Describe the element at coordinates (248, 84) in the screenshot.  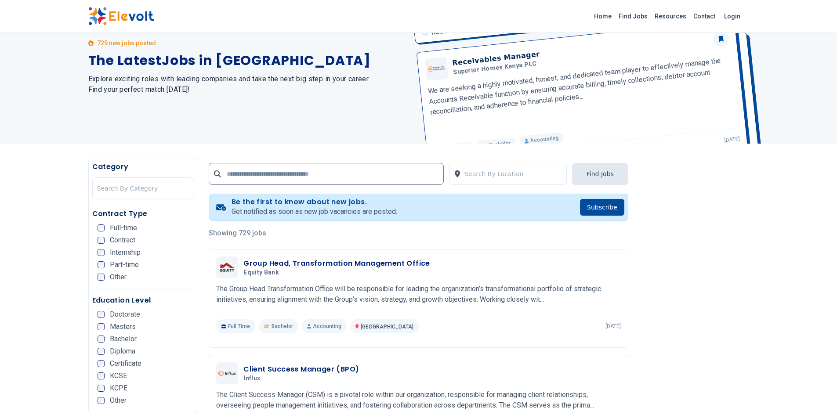
I see `h2: Explore exciting roles with leading companies and take the next big step in your career. Find you...` at that location.